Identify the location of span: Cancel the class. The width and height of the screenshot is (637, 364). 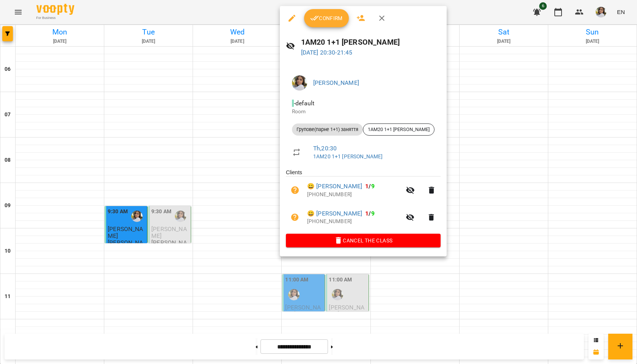
(364, 240).